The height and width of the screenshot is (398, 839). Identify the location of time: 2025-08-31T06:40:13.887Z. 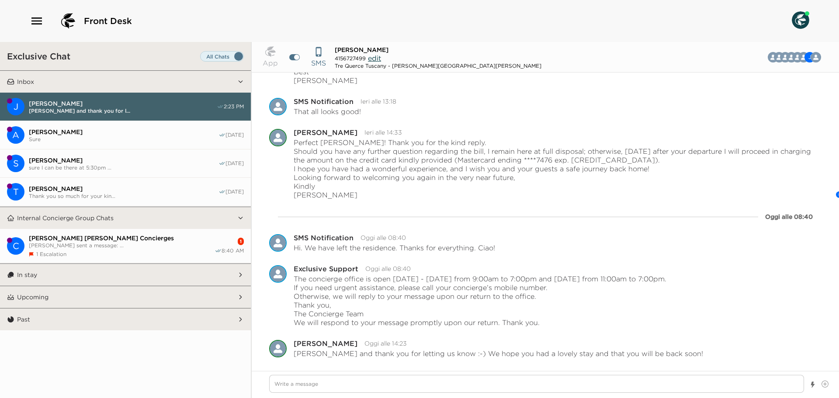
(388, 269).